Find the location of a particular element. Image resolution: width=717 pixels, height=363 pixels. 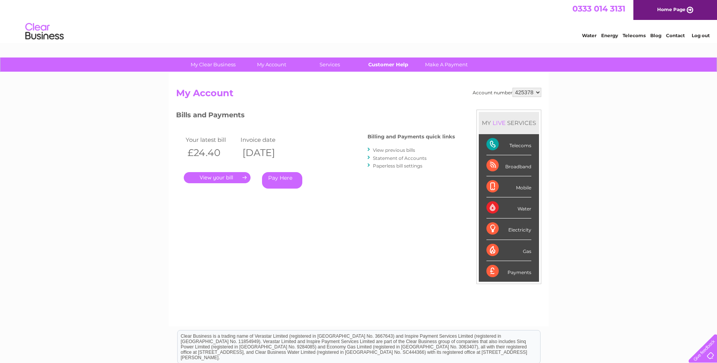

a: Log out is located at coordinates (700, 35).